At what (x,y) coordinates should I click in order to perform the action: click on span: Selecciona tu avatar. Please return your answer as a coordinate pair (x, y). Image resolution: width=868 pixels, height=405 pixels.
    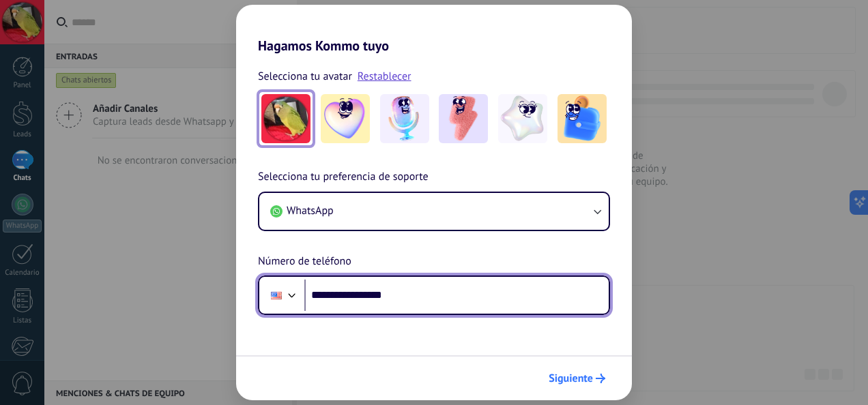
    Looking at the image, I should click on (305, 76).